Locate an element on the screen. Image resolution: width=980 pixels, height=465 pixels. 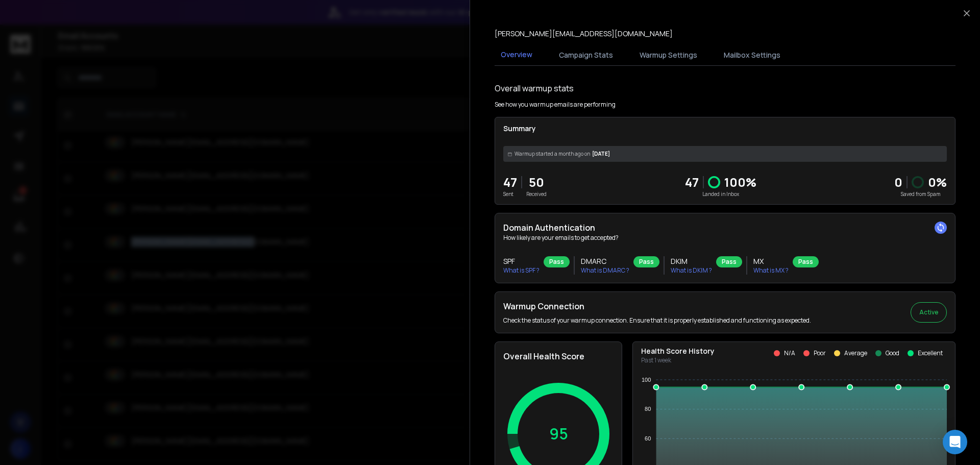
button: Mailbox Settings is located at coordinates (752, 55).